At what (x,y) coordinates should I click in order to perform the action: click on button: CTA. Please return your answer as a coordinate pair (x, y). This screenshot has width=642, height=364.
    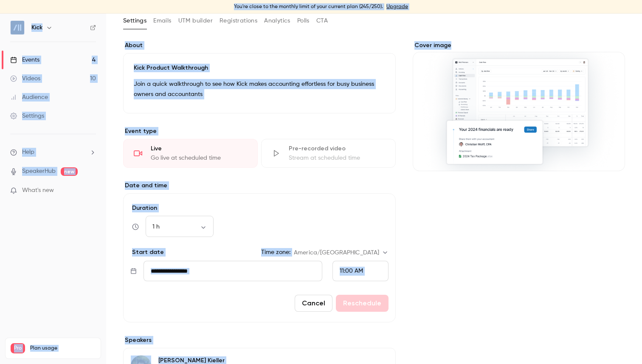
    Looking at the image, I should click on (322, 21).